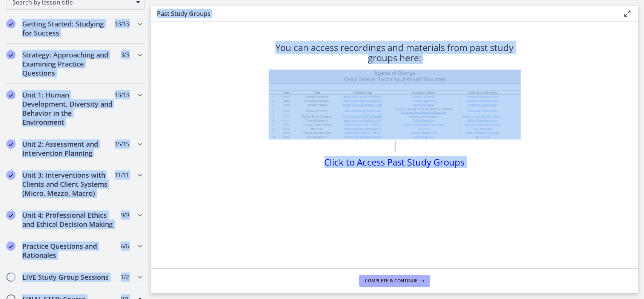  I want to click on a: Click to Access Past Study Groups, so click(395, 163).